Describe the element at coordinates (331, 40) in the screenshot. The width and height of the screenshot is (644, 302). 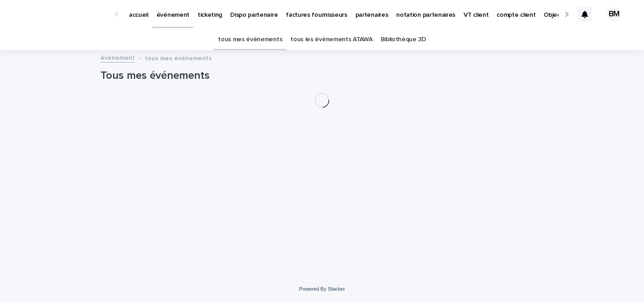
I see `a: tous les événements ATAWA` at that location.